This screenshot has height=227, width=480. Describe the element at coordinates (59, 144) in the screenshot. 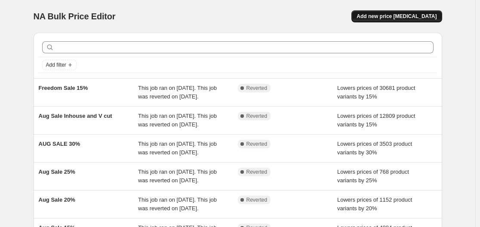

I see `span: AUG SALE 30%` at that location.